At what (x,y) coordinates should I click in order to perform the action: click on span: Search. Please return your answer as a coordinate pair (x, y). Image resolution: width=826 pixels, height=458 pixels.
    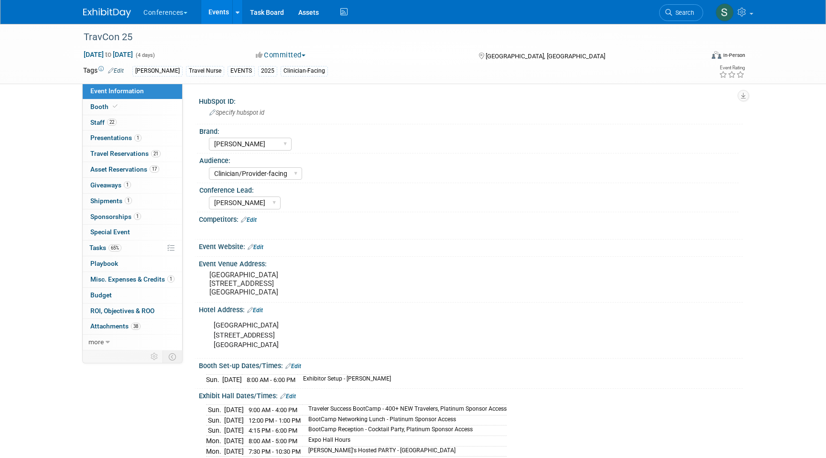
    Looking at the image, I should click on (683, 12).